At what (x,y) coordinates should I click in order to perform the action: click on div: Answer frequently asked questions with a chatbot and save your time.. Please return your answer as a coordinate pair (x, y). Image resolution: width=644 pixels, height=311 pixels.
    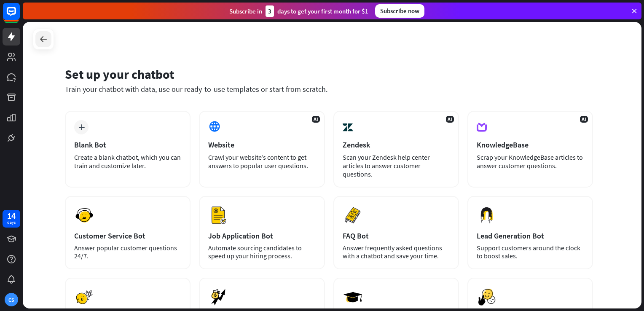
    Looking at the image, I should click on (396, 252).